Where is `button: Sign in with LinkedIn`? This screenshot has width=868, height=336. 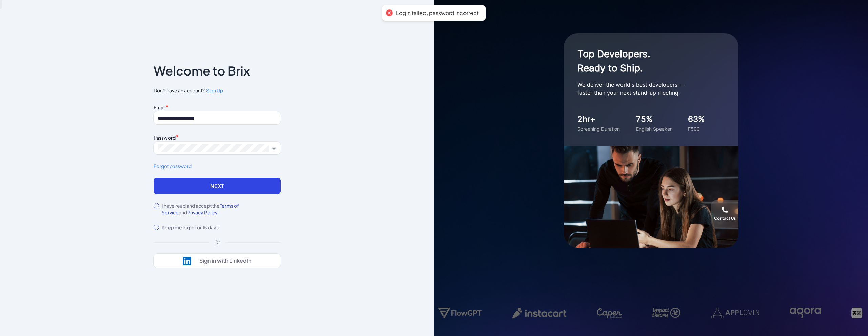
button: Sign in with LinkedIn is located at coordinates (217, 261).